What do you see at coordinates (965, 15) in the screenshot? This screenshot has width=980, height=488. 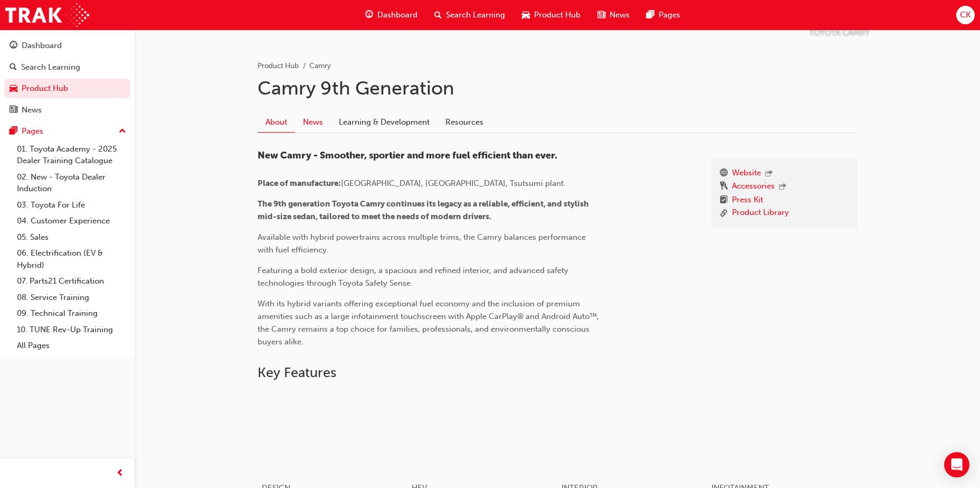 I see `button: CK` at bounding box center [965, 15].